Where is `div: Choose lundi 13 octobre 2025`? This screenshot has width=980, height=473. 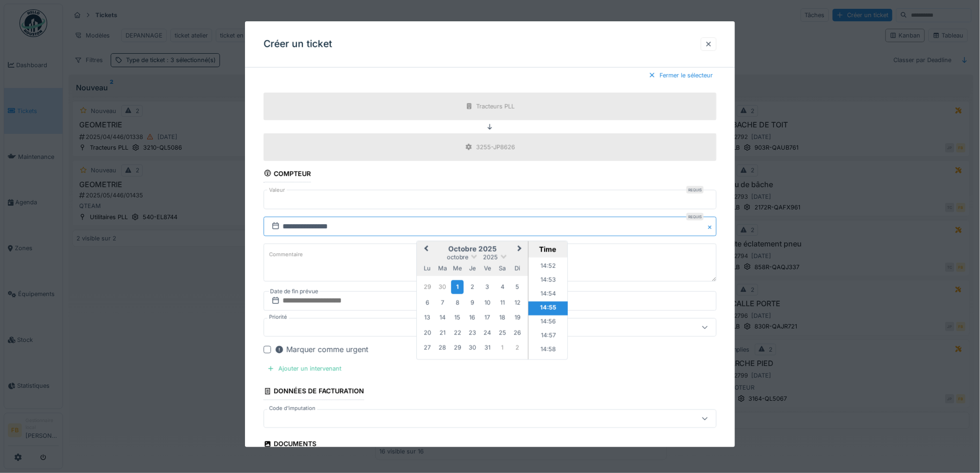
div: Choose lundi 13 octobre 2025 is located at coordinates (427, 318).